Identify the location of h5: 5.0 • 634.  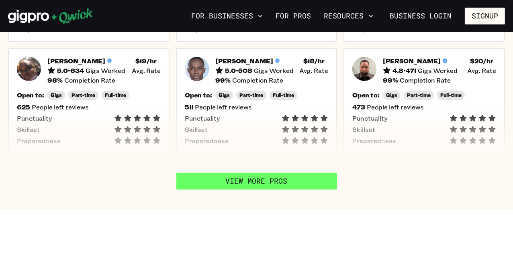
(70, 71).